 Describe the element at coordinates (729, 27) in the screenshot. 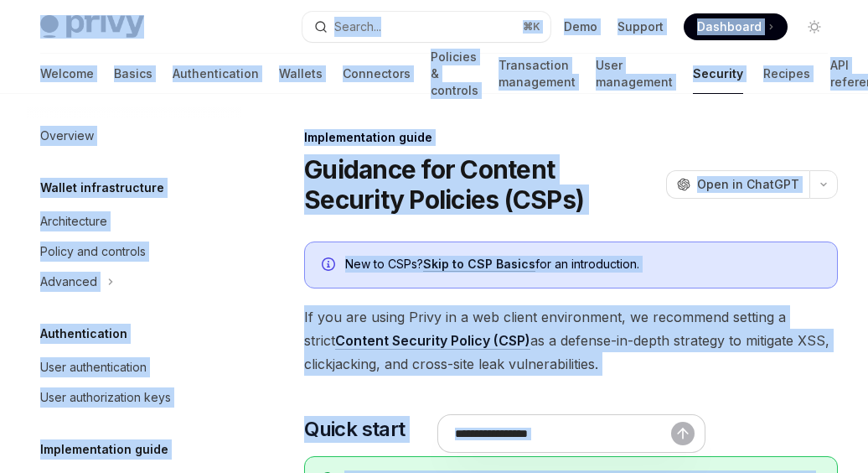

I see `span: Dashboard` at that location.